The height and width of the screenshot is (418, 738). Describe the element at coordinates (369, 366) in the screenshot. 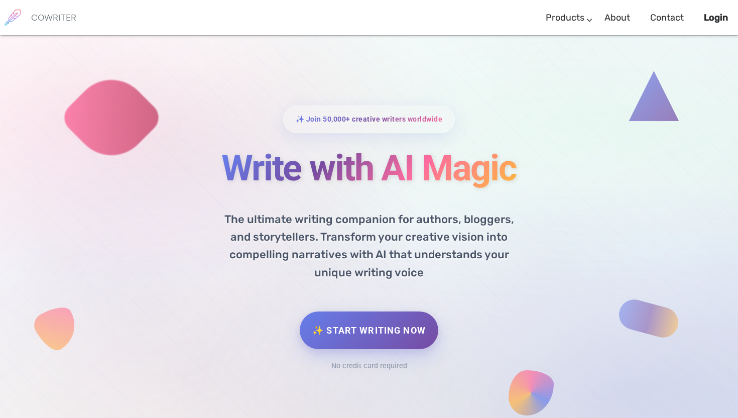

I see `div: No credit card required` at that location.